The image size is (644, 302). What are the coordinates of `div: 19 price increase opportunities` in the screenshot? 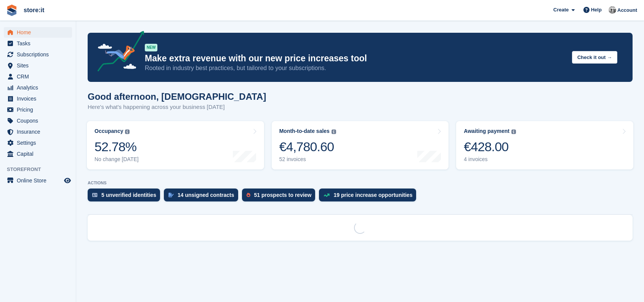 It's located at (372, 195).